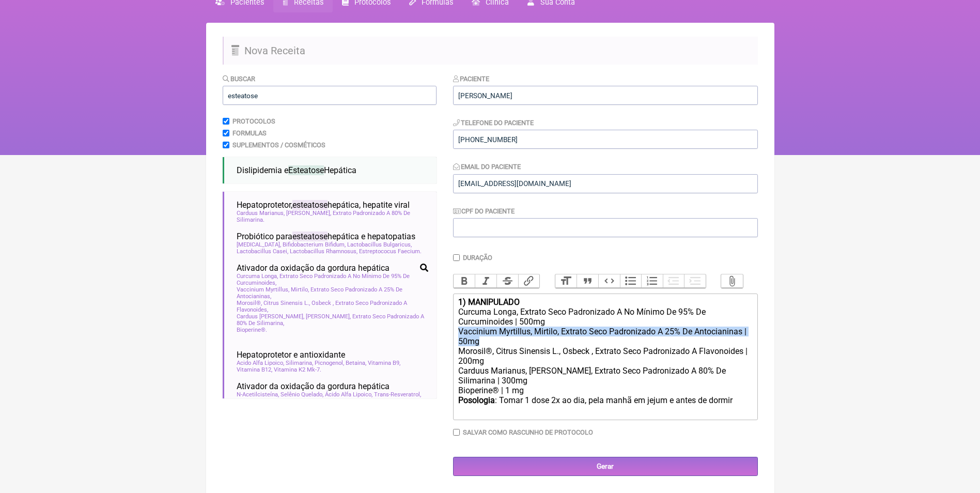 Image resolution: width=980 pixels, height=493 pixels. Describe the element at coordinates (674, 281) in the screenshot. I see `button: Decrease Level` at that location.